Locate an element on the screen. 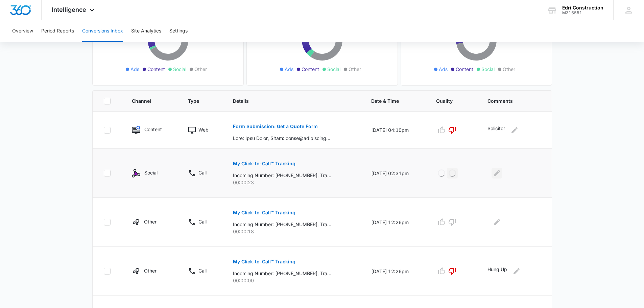  p: Form Submission: Get a Quote Form is located at coordinates (275, 127).